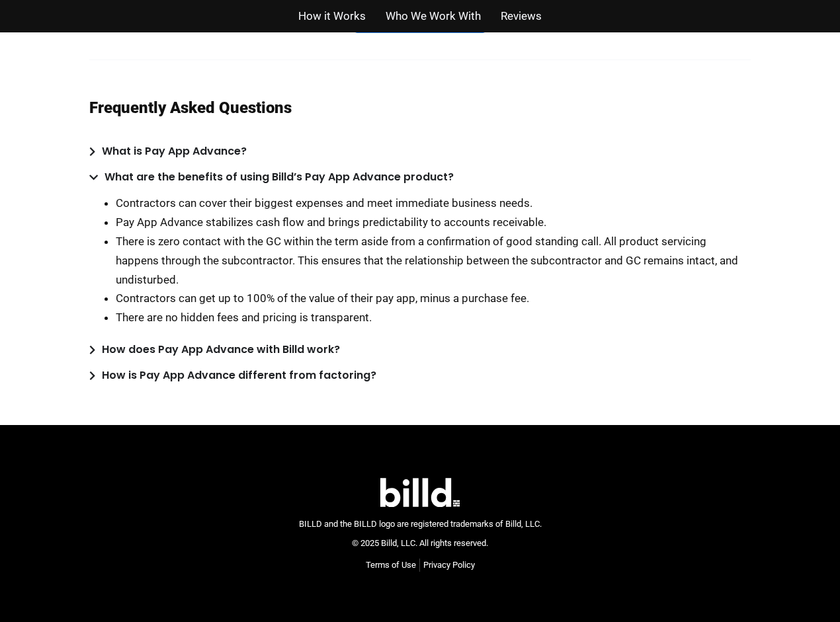 Image resolution: width=840 pixels, height=622 pixels. I want to click on li: There is zero contact with the GC within the term aside from a confirmation of good standing call..., so click(433, 261).